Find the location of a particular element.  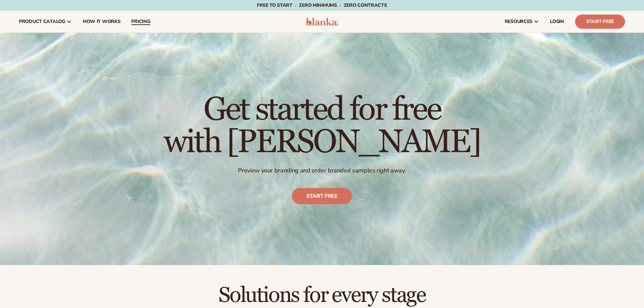

span: Free to start · ZERO minimums · ZERO contracts is located at coordinates (322, 5).